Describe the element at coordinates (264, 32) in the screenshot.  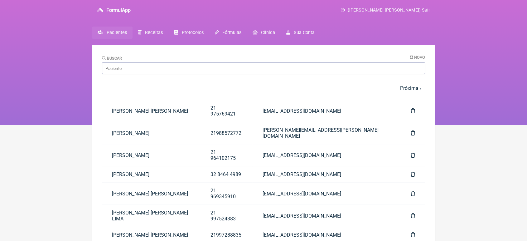
I see `a: Clínica` at that location.